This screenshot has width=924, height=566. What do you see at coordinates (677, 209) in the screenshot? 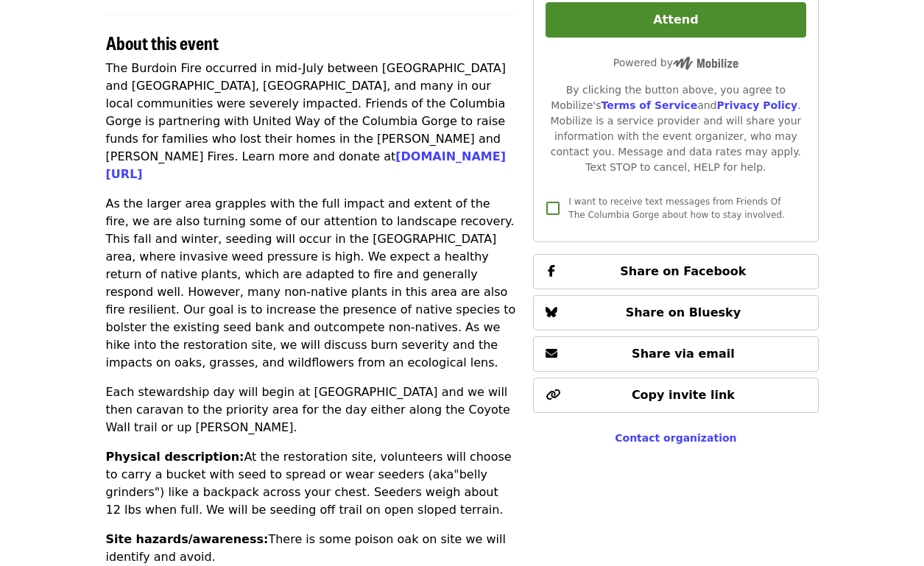
I see `span: I want to receive text messages from Friends Of The Columbia Gorge about how to stay involved.` at bounding box center [677, 209].